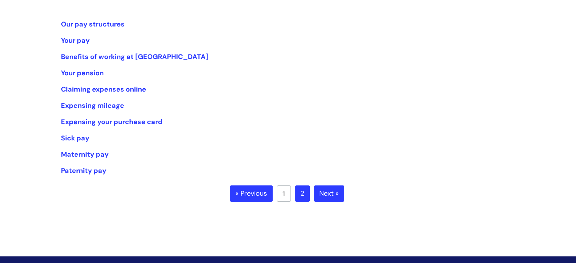 Image resolution: width=576 pixels, height=263 pixels. What do you see at coordinates (75, 41) in the screenshot?
I see `a: Your pay` at bounding box center [75, 41].